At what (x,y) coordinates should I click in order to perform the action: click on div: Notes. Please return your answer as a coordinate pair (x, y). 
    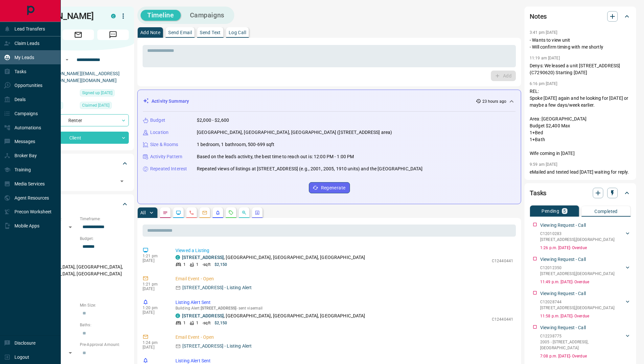
    Looking at the image, I should click on (580, 16).